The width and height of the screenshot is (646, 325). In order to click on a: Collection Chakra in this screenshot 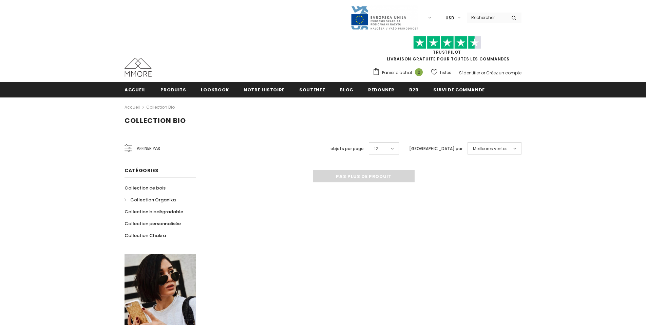, I will do `click(145, 235)`.